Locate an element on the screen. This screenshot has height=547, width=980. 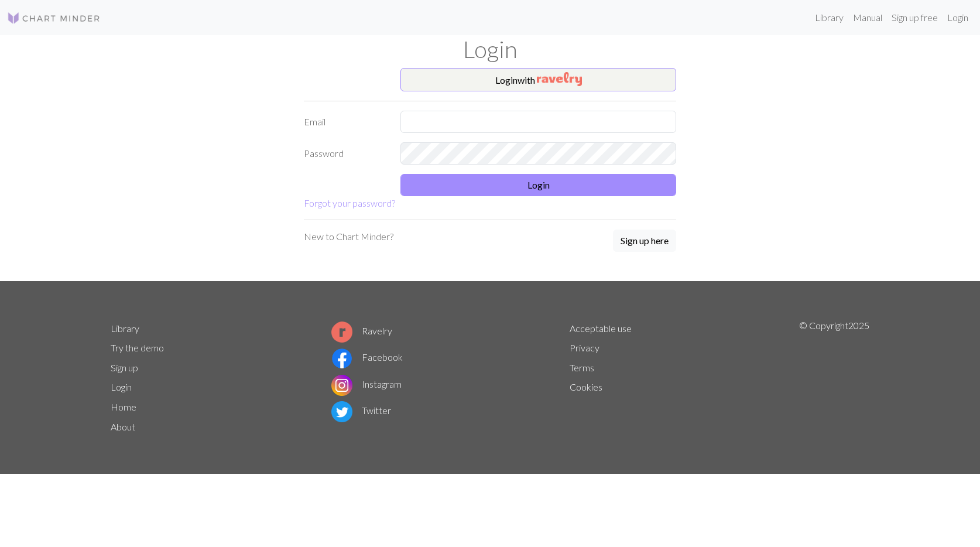
a: Cookies is located at coordinates (586, 386).